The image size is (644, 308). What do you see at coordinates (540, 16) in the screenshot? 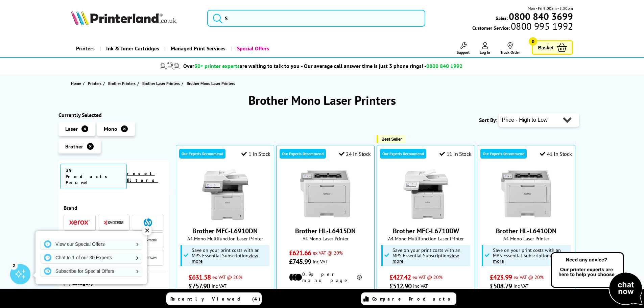
I see `a: 0800 840 3699` at bounding box center [540, 16].